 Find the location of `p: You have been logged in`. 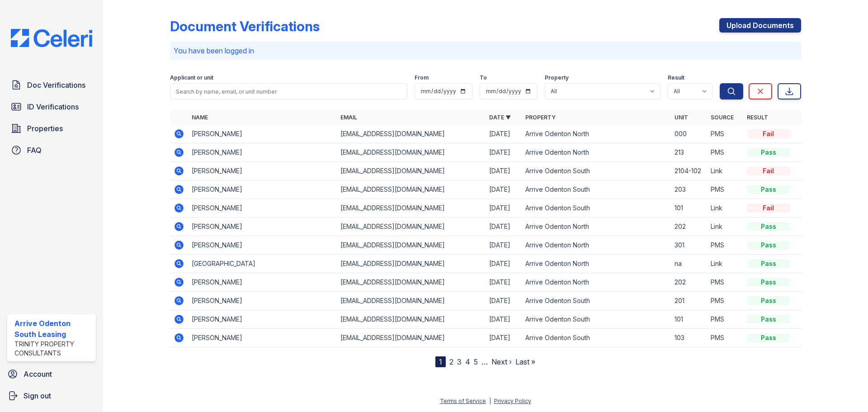

p: You have been logged in is located at coordinates (486, 51).